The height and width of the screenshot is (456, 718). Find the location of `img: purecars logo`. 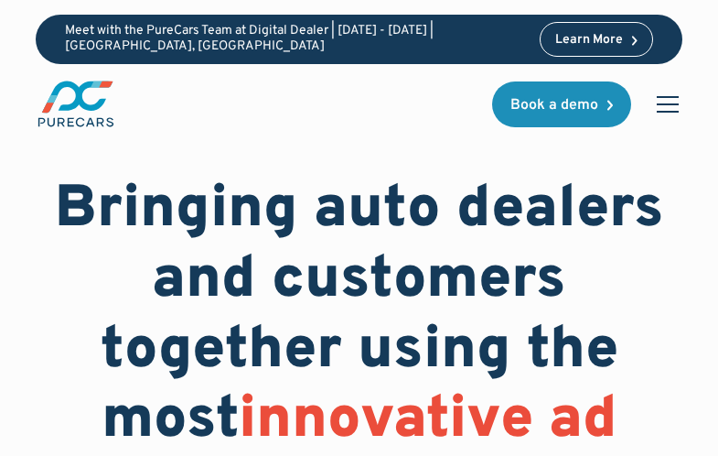

img: purecars logo is located at coordinates (76, 103).